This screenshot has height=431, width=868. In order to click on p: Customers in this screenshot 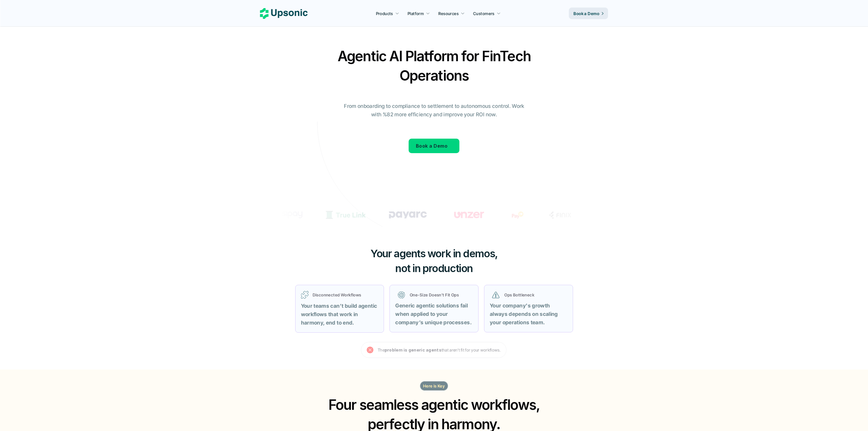, I will do `click(484, 14)`.